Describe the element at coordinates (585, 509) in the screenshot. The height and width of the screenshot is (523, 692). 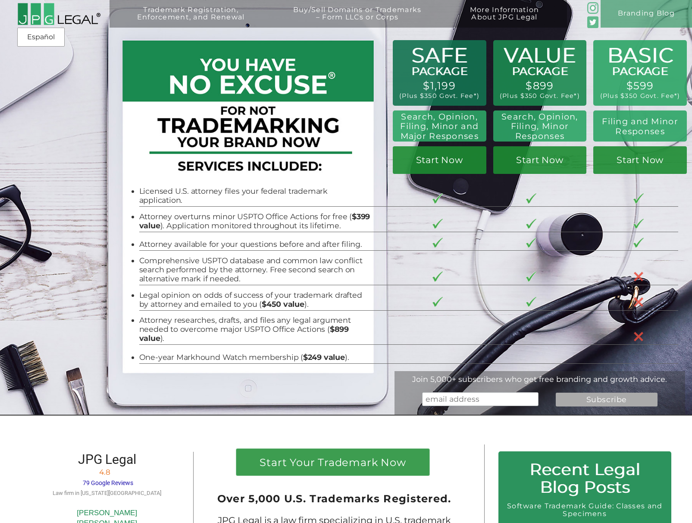
I see `a: Software Trademark Guide: Classes and Specimens` at that location.